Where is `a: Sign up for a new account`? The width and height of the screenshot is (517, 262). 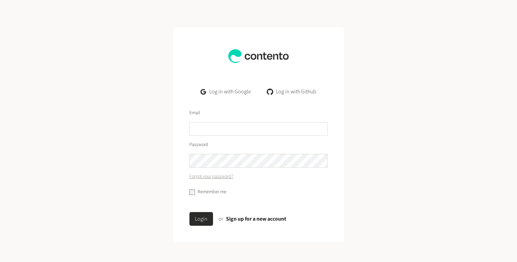
a: Sign up for a new account is located at coordinates (256, 219).